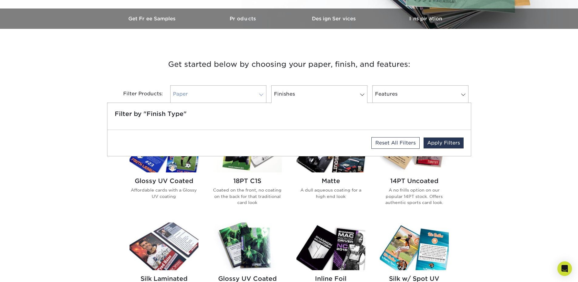 The height and width of the screenshot is (282, 578). I want to click on p: Coated on the front, no coating on the back for that traditional card look, so click(247, 196).